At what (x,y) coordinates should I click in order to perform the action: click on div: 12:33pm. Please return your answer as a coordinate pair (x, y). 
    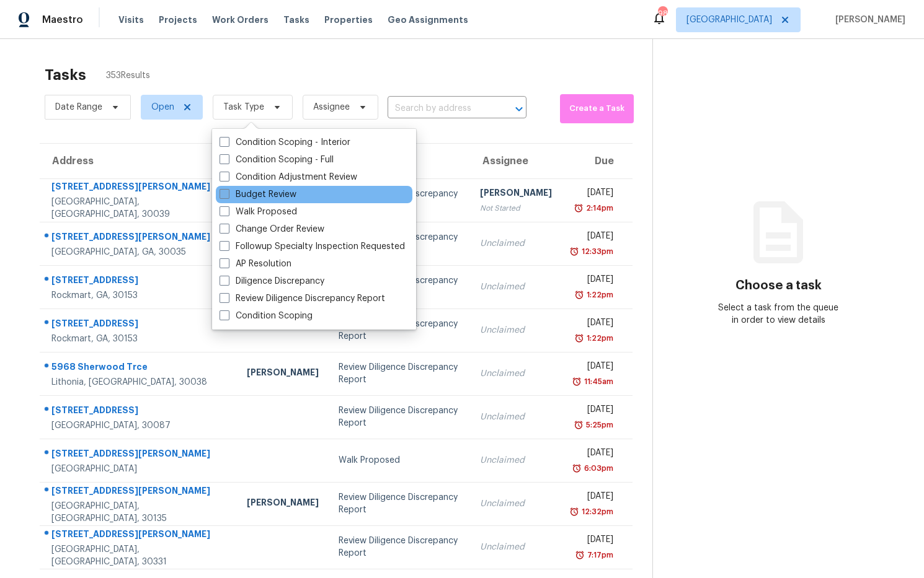
    Looking at the image, I should click on (596, 252).